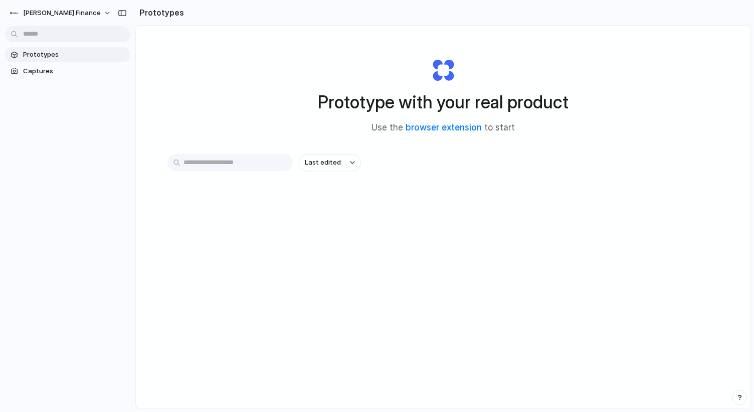 The width and height of the screenshot is (754, 412). Describe the element at coordinates (68, 55) in the screenshot. I see `a: Prototypes` at that location.